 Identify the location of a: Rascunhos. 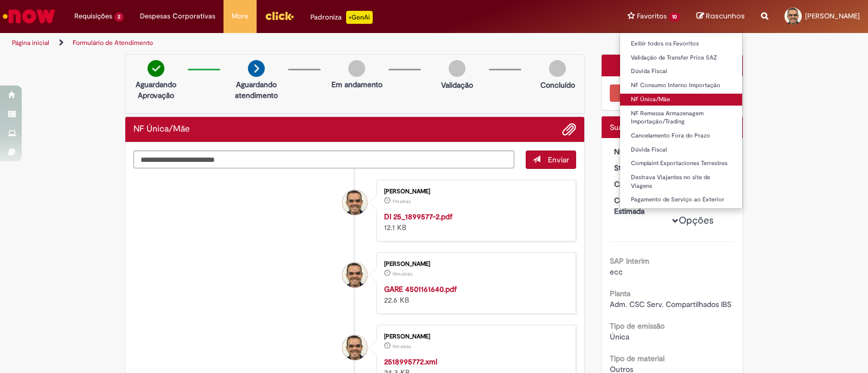
(720, 16).